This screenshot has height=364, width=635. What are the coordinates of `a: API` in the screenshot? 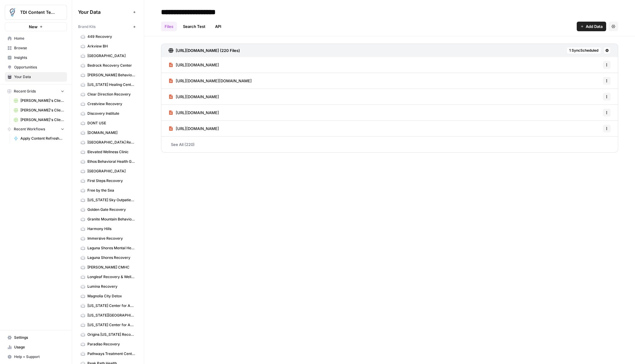 It's located at (218, 27).